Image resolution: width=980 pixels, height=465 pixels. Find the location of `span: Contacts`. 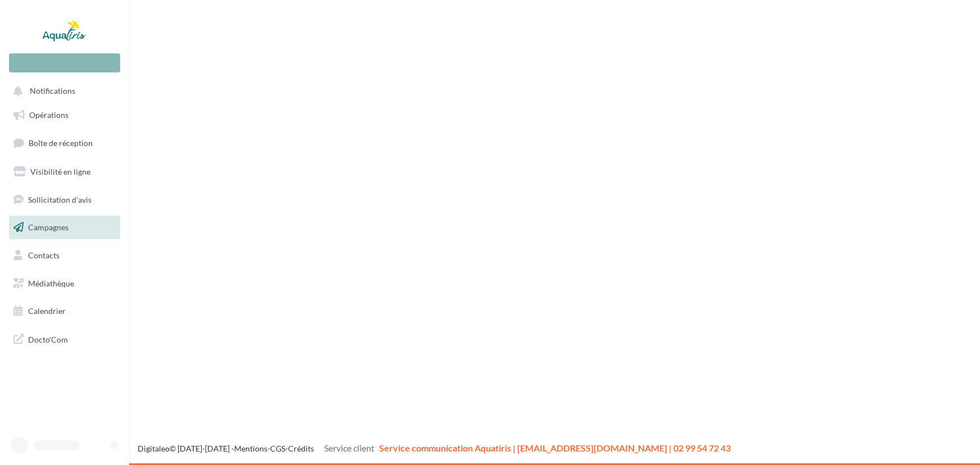

span: Contacts is located at coordinates (44, 255).